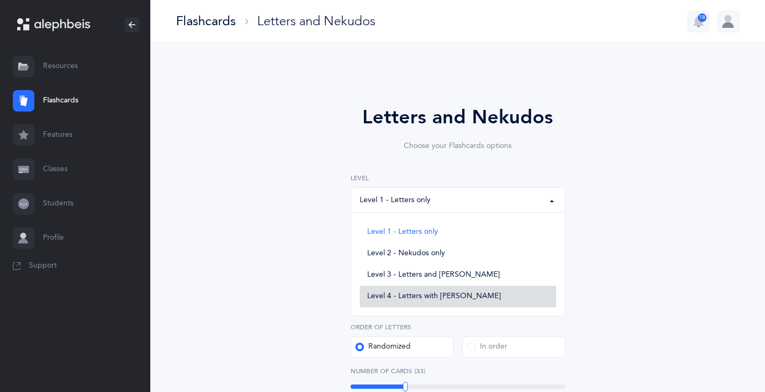 The width and height of the screenshot is (765, 392). Describe the element at coordinates (458, 371) in the screenshot. I see `label: Number of Cards (33)` at that location.